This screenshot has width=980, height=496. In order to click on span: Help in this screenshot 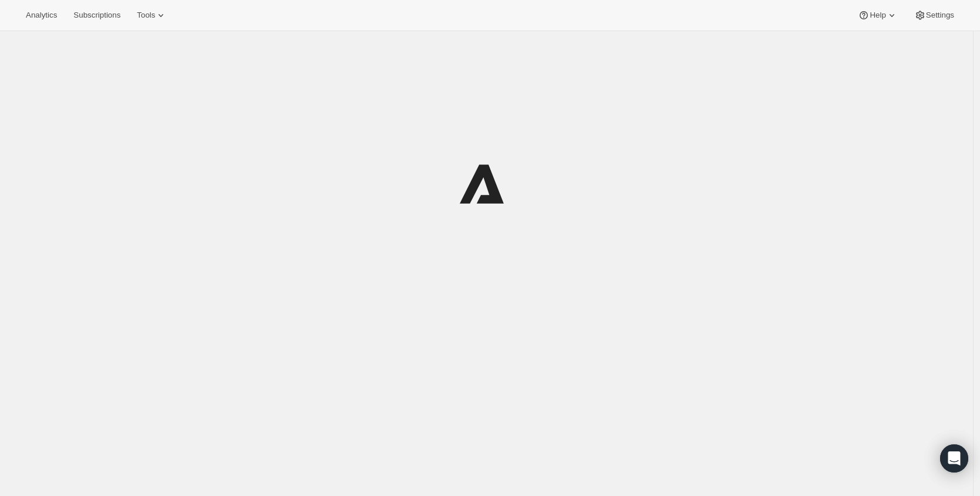, I will do `click(877, 15)`.